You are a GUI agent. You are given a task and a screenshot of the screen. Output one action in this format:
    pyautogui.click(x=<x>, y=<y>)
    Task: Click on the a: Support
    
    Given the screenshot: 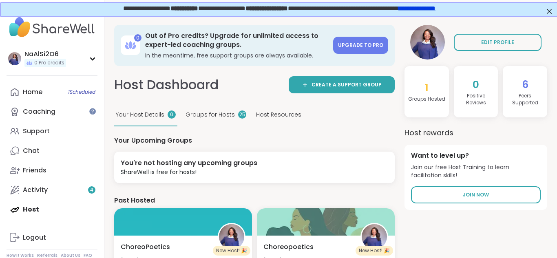 What is the action you would take?
    pyautogui.click(x=52, y=131)
    